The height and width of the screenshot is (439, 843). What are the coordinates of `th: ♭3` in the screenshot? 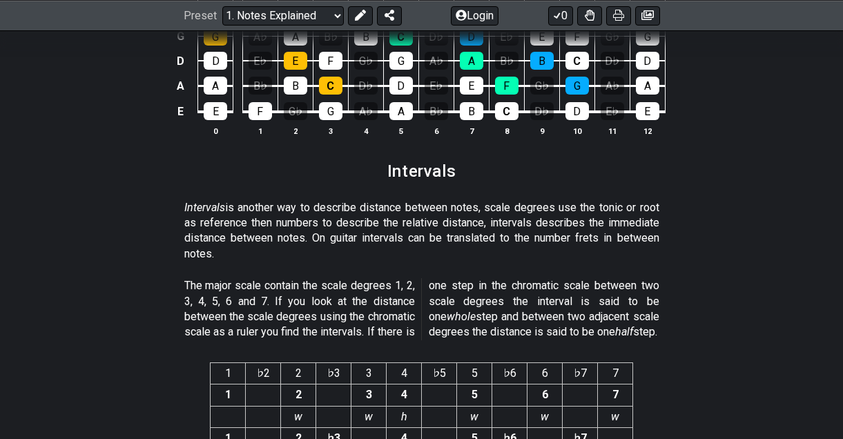 It's located at (334, 373).